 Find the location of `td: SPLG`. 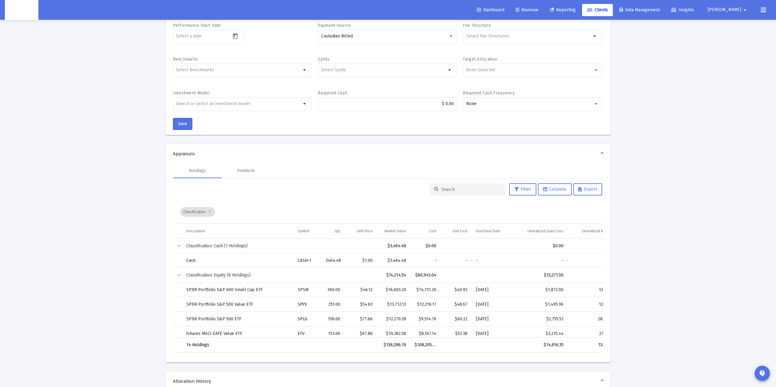

td: SPLG is located at coordinates (307, 319).